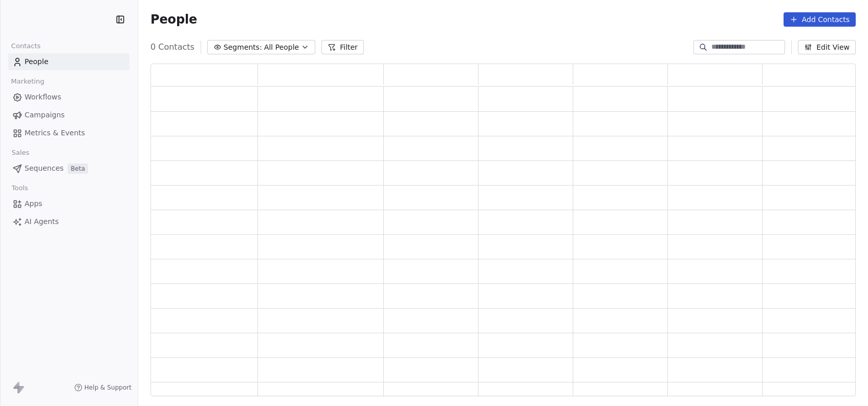  I want to click on button: Edit View, so click(826, 47).